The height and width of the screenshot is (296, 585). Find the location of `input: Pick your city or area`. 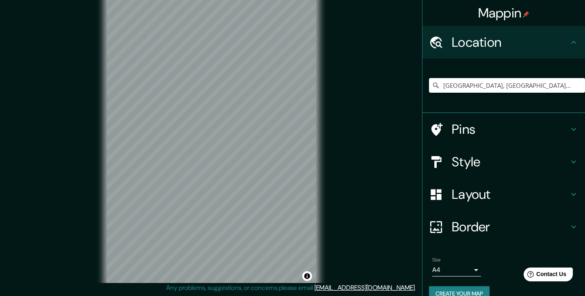

input: Pick your city or area is located at coordinates (507, 85).